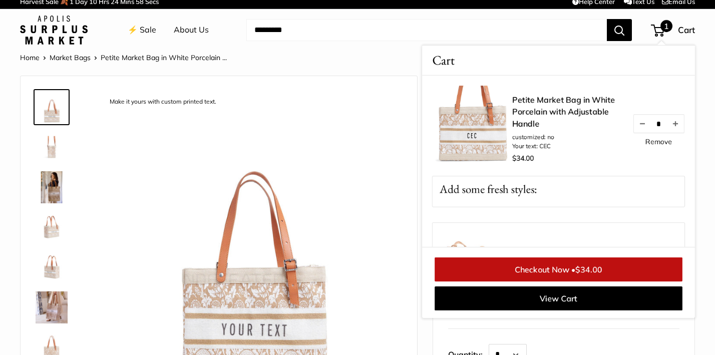 This screenshot has height=355, width=715. I want to click on a: description_Transform your everyday errands into moments of effortless style, so click(52, 147).